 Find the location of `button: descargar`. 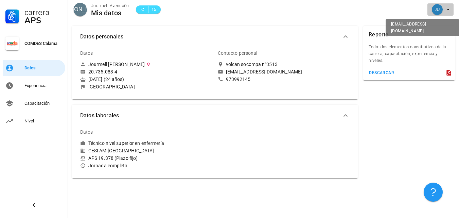

button: descargar is located at coordinates (381, 73).